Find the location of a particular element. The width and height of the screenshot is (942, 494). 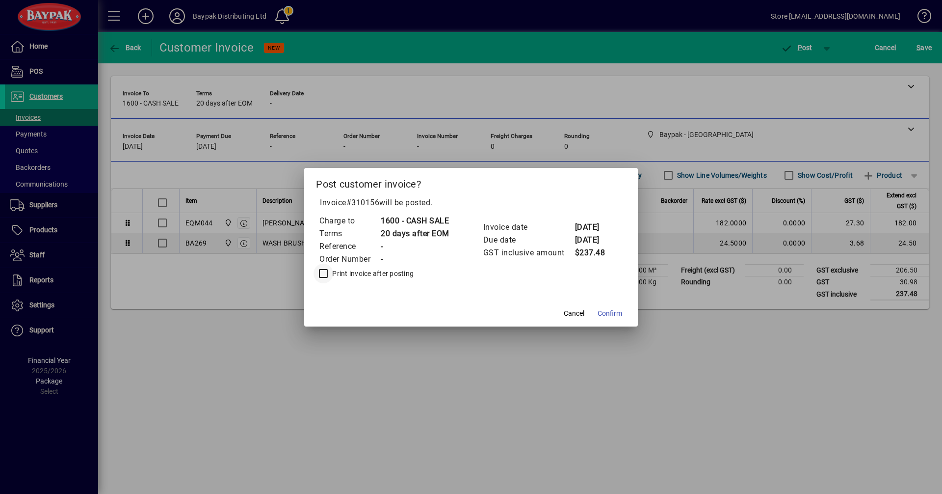

td: 20 days after EOM is located at coordinates (415, 234).